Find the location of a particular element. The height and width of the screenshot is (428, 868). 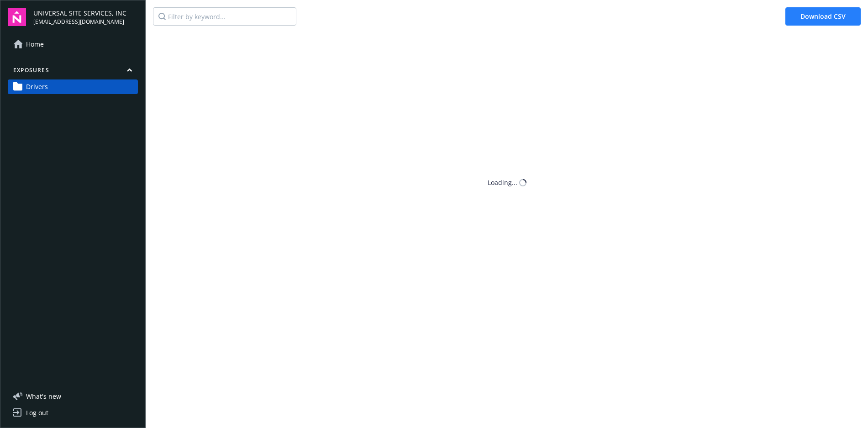

span: Drivers is located at coordinates (37, 87).